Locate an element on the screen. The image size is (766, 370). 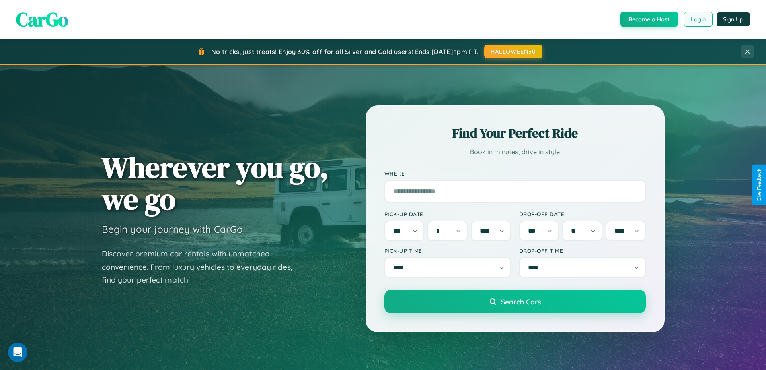
label: Pick-up Time is located at coordinates (448, 250).